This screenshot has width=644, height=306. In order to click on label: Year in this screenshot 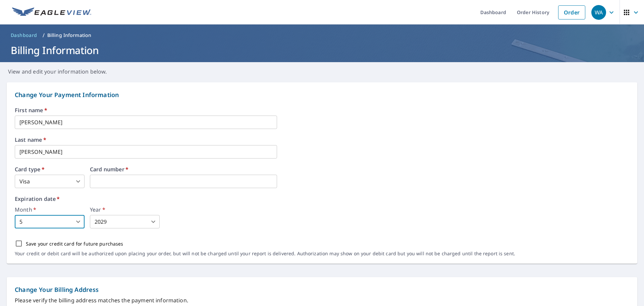, I will do `click(125, 209)`.